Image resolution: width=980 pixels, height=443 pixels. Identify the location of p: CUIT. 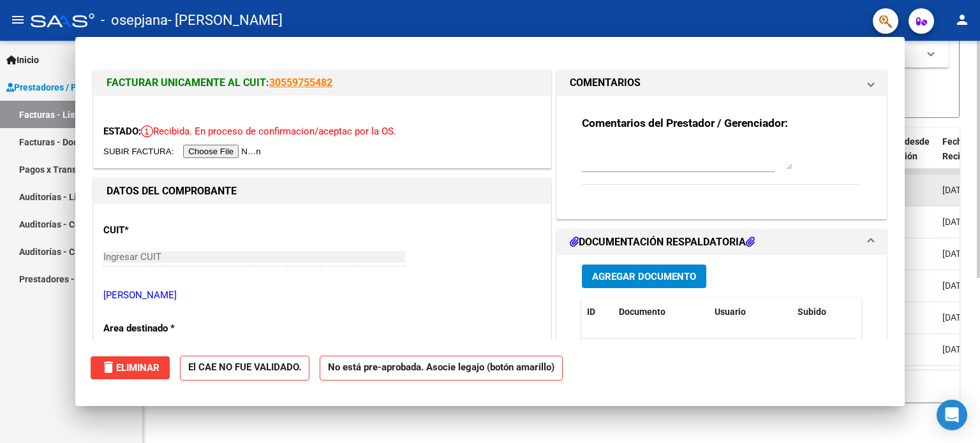
(169, 230).